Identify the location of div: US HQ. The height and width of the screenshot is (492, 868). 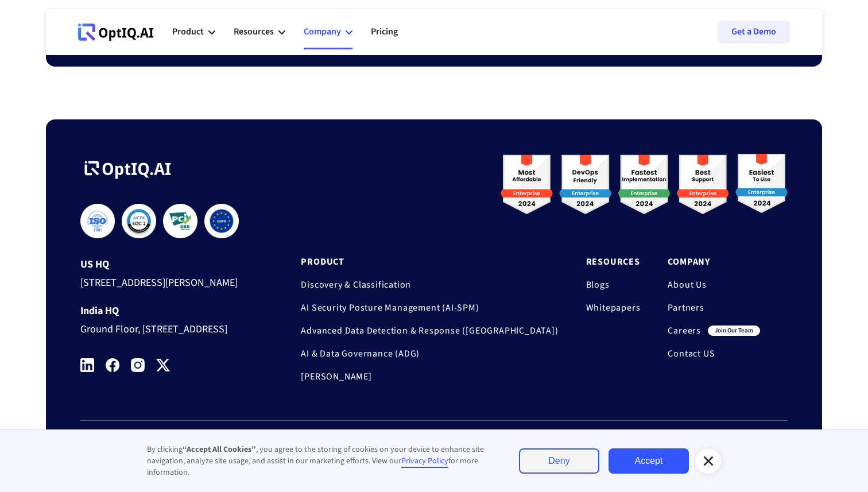
(169, 265).